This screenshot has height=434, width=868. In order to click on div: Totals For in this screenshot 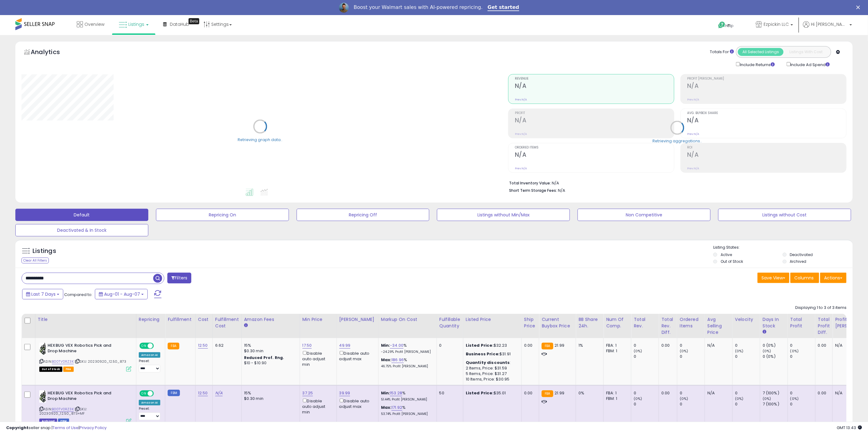, I will do `click(722, 52)`.